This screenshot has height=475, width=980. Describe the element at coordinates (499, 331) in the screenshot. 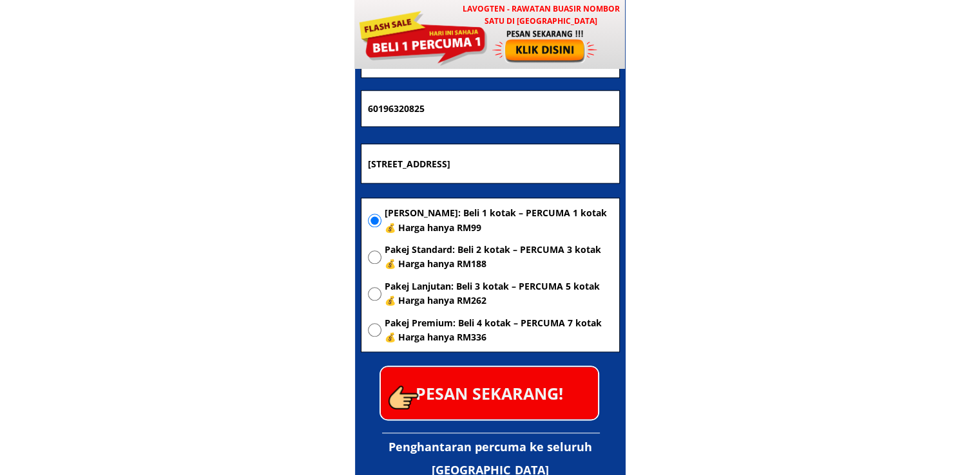

I see `span: Pakej Premium: Beli 4 kotak – PERCUMA 7 kotak 💰 Harga hanya RM336` at that location.